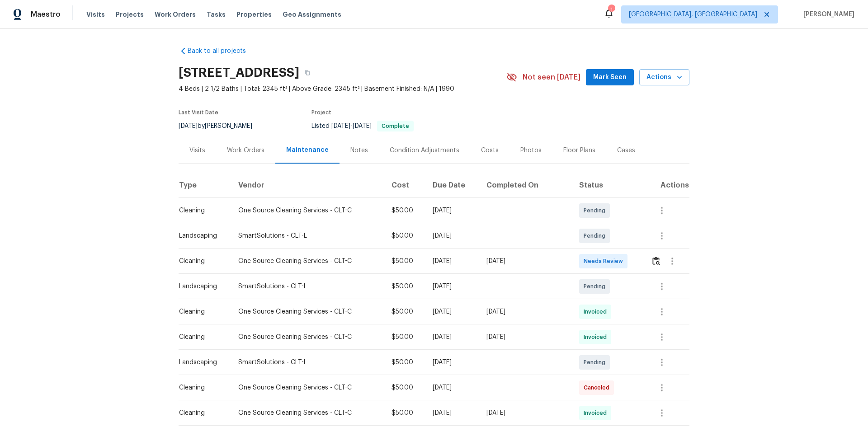  Describe the element at coordinates (342, 89) in the screenshot. I see `span: 4 Beds | 2 1/2 Baths | Total: 2345 ft² | Above Grade: 2345 ft² | Basement Finished: N/A | 1990` at that location.